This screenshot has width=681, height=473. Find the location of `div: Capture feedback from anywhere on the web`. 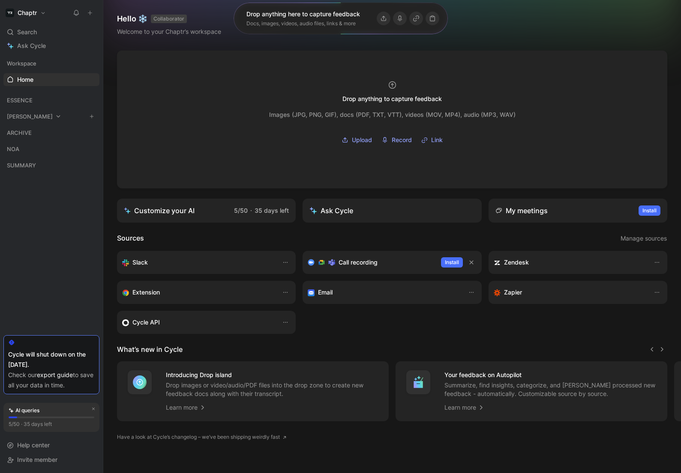

div: Capture feedback from anywhere on the web is located at coordinates (198, 293).